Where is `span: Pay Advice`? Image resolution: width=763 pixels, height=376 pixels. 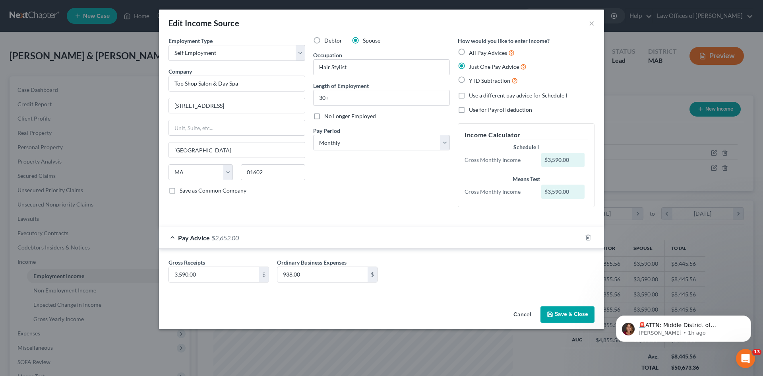 span: Pay Advice is located at coordinates (194, 237).